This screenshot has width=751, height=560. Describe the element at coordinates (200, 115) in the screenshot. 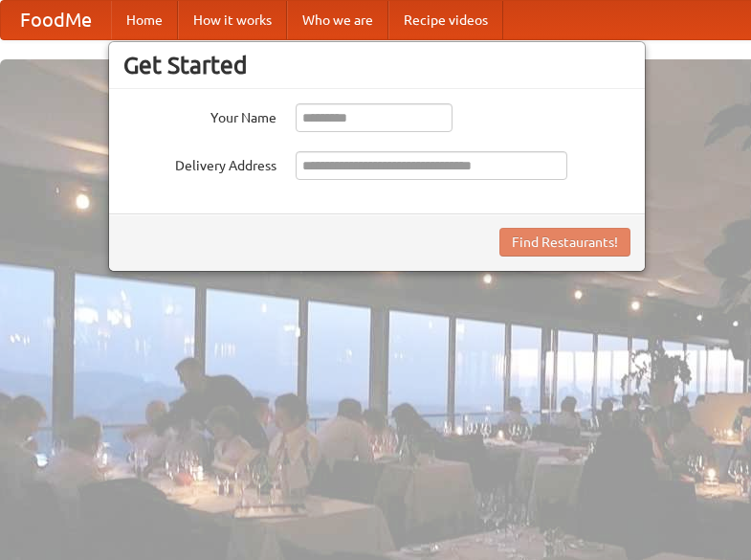

I see `label: Your Name` at that location.